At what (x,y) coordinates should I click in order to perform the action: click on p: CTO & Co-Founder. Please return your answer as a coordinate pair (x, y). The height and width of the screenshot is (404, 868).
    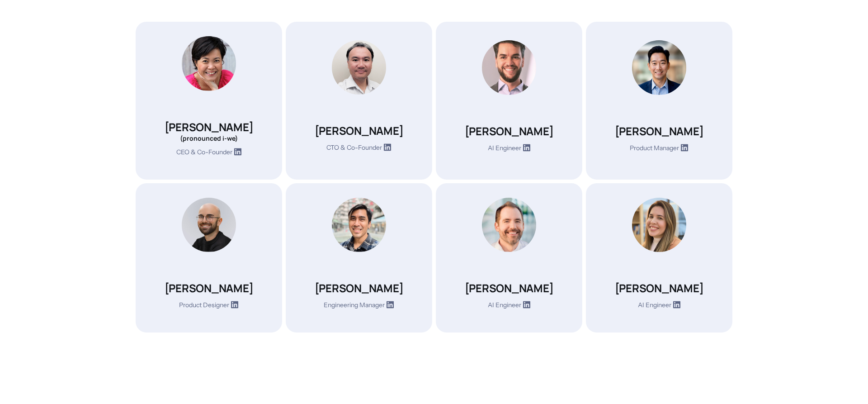
    Looking at the image, I should click on (354, 148).